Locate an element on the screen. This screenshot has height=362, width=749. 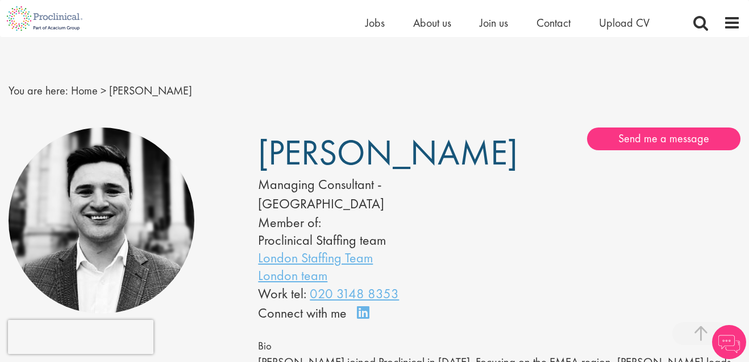
span: Join us is located at coordinates (494, 23).